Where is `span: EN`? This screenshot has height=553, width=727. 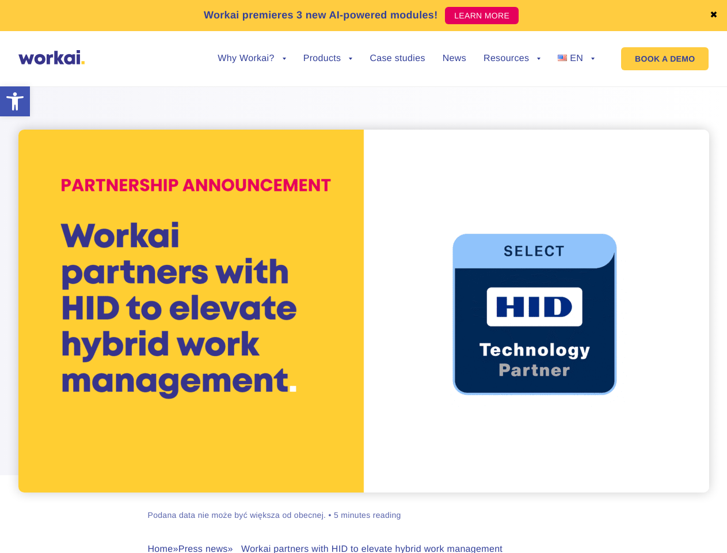
span: EN is located at coordinates (577, 58).